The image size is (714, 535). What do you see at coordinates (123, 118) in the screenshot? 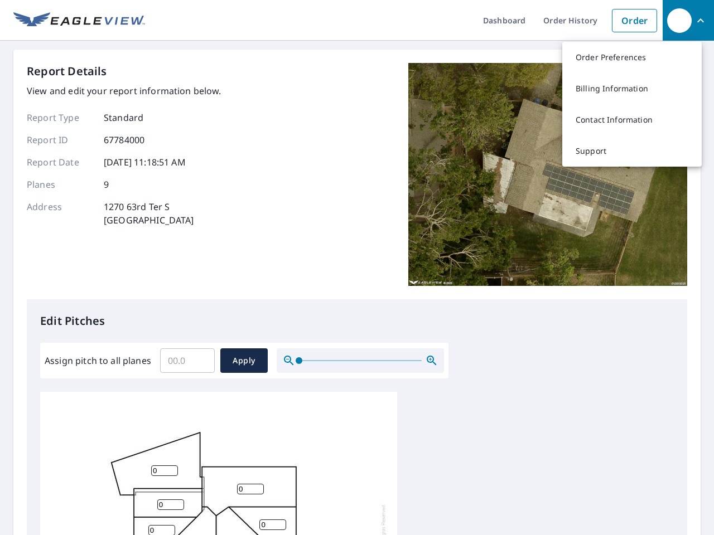
I see `p: Standard` at bounding box center [123, 118].